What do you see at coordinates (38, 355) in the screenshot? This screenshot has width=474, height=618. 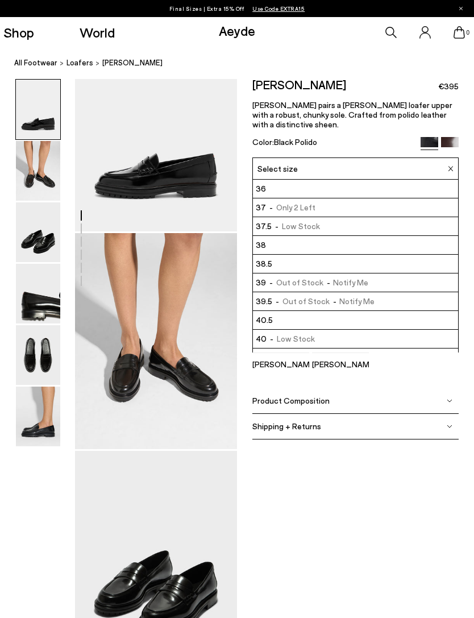 I see `img: Leon Loafers - Image 5` at bounding box center [38, 355].